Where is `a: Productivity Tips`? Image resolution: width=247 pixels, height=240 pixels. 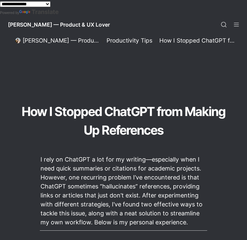 a: Productivity Tips is located at coordinates (129, 40).